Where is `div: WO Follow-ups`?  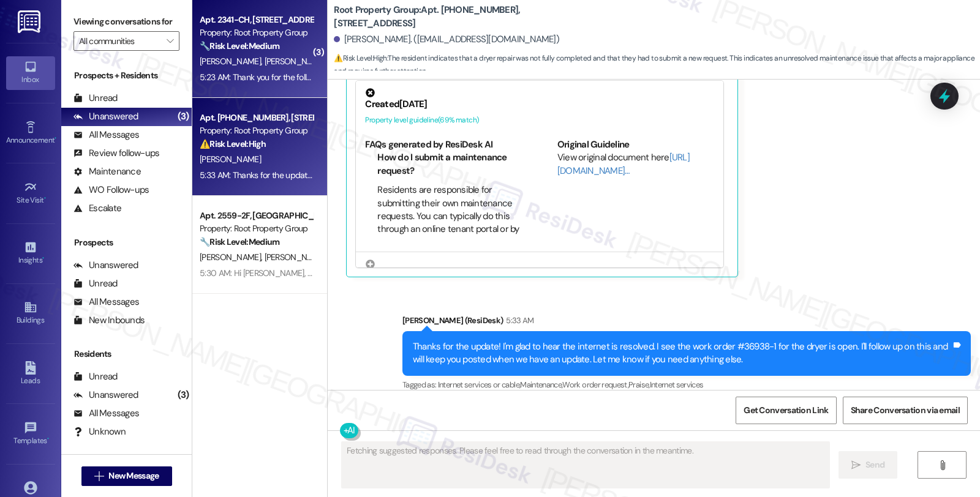 div: WO Follow-ups is located at coordinates (111, 190).